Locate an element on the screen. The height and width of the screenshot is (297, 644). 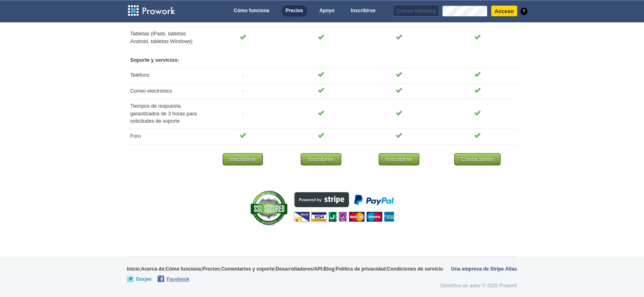
a: Desarrolladores/API is located at coordinates (299, 269).